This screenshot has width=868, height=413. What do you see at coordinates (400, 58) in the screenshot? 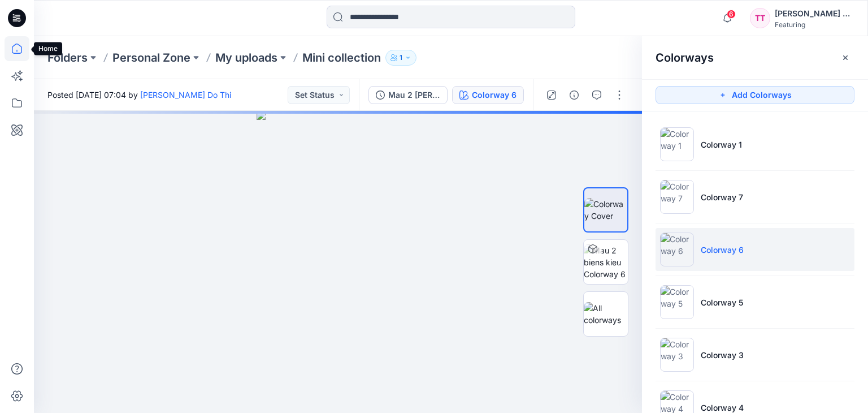
I see `p: 1` at bounding box center [400, 58].